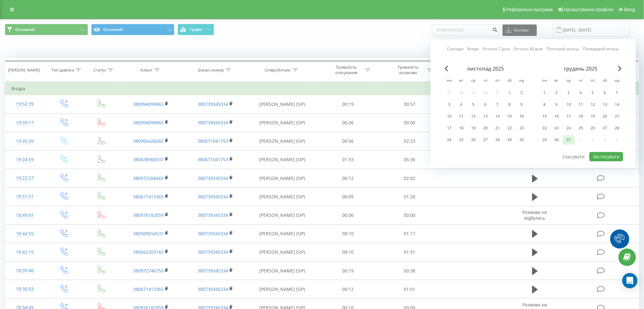 The image size is (644, 309). I want to click on abbr: п’ятниця, so click(497, 81).